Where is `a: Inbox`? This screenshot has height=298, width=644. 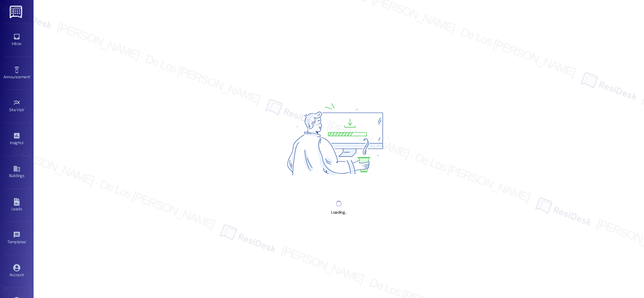 a: Inbox is located at coordinates (17, 40).